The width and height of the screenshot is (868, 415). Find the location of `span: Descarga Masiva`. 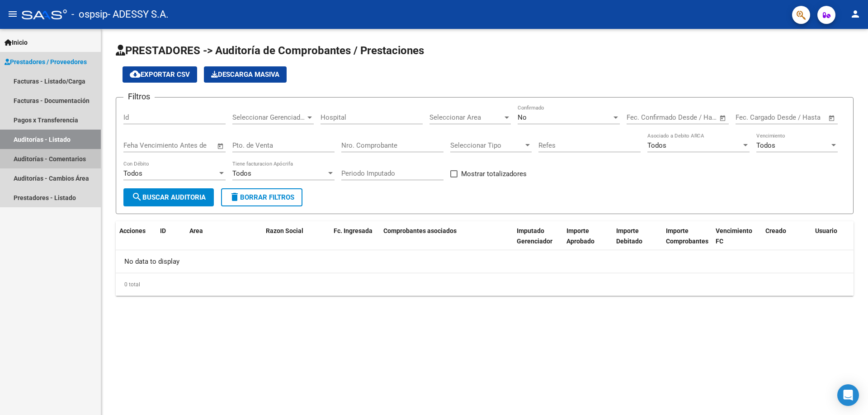

span: Descarga Masiva is located at coordinates (245, 75).